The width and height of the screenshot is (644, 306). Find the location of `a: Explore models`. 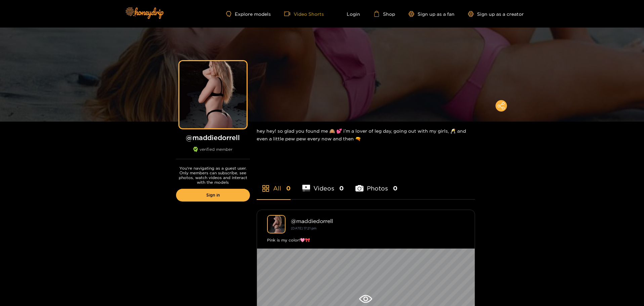

a: Explore models is located at coordinates (249, 13).